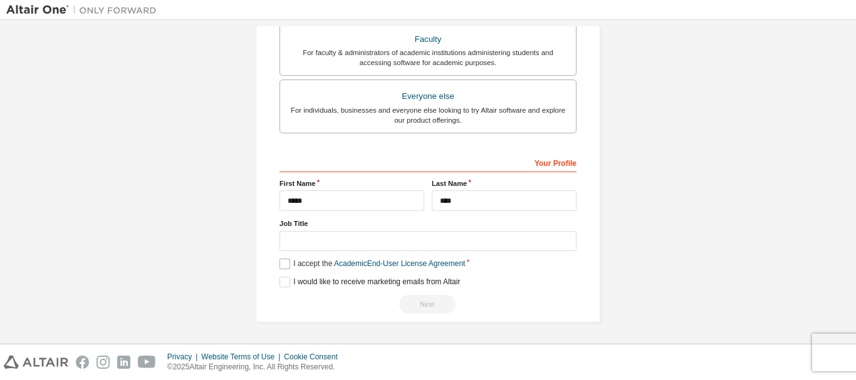 The width and height of the screenshot is (856, 380). Describe the element at coordinates (184, 357) in the screenshot. I see `div: Privacy` at that location.